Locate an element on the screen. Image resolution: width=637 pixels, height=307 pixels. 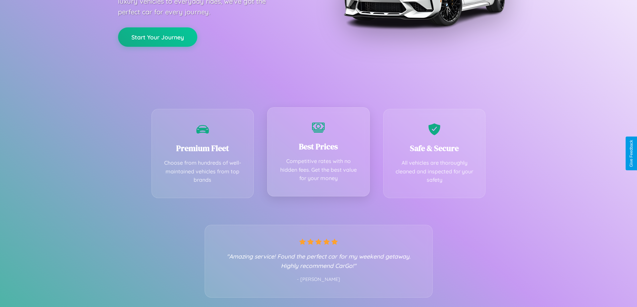
p: All vehicles are thoroughly cleaned and inspected for your safety is located at coordinates (434, 172).